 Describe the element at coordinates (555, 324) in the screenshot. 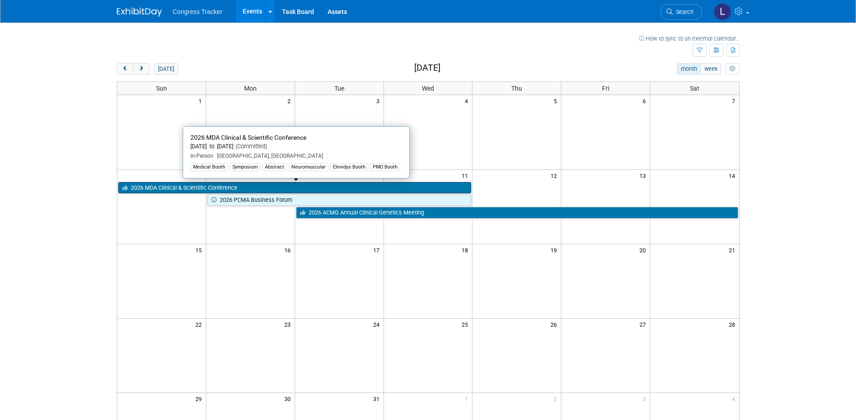

I see `span: 26` at that location.